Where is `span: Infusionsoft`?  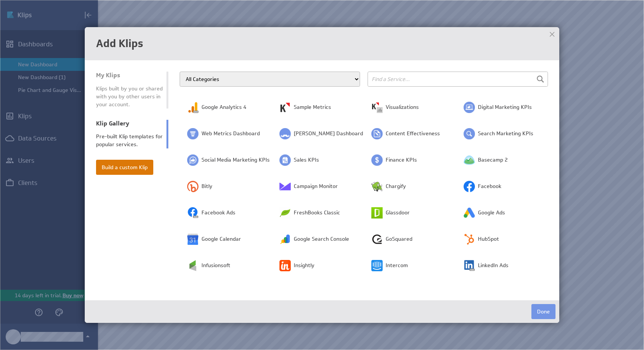
span: Infusionsoft is located at coordinates (216, 265).